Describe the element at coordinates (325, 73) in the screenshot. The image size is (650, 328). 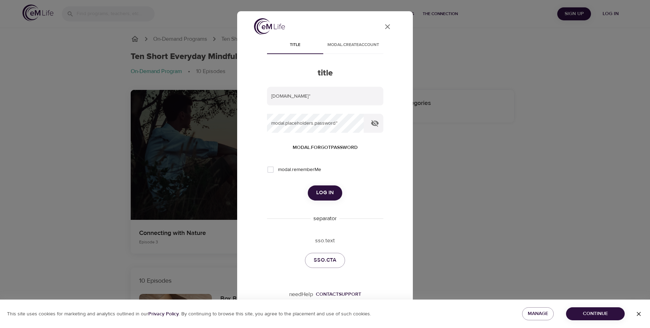
I see `h2: title` at that location.